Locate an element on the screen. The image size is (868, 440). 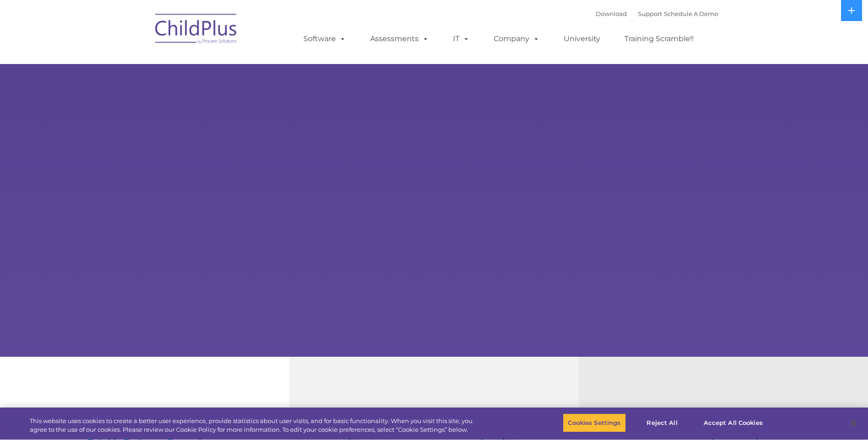
a: Support is located at coordinates (649, 14).